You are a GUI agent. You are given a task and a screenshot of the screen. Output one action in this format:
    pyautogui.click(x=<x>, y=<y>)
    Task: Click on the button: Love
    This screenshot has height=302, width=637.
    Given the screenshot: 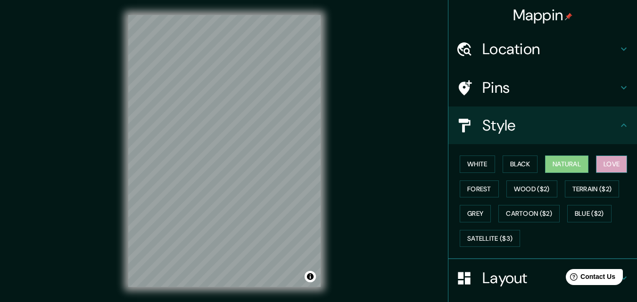 What is the action you would take?
    pyautogui.click(x=611, y=164)
    